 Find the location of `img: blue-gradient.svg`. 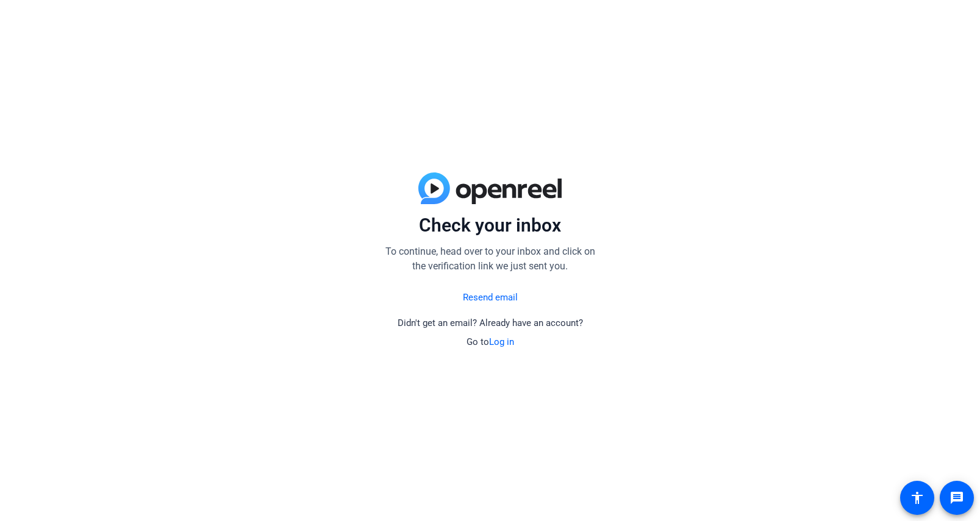

img: blue-gradient.svg is located at coordinates (490, 188).